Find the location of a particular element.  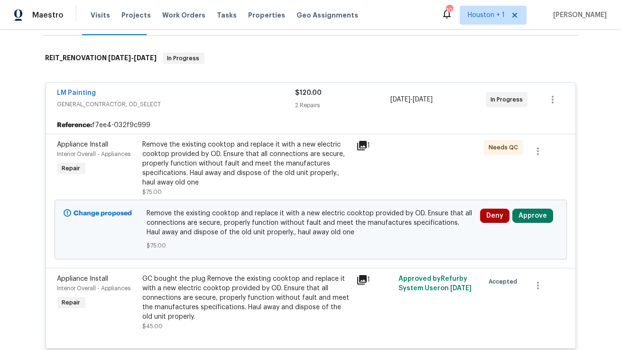

div: GC bought the plug Remove the existing cooktop and replace it with a new electric cooktop provide... is located at coordinates (247, 298).